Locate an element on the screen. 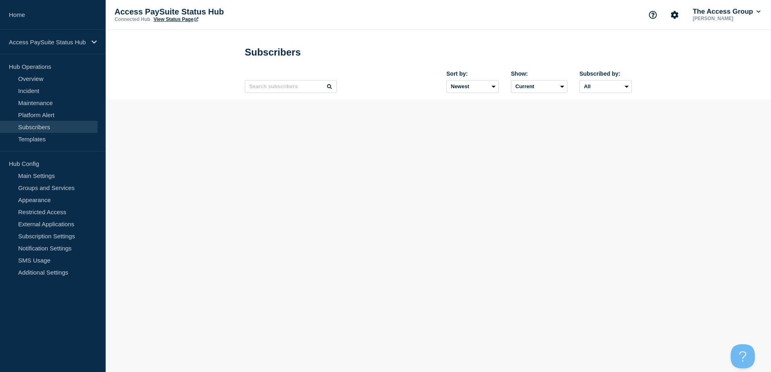 The width and height of the screenshot is (771, 372). select: Deleted is located at coordinates (539, 87).